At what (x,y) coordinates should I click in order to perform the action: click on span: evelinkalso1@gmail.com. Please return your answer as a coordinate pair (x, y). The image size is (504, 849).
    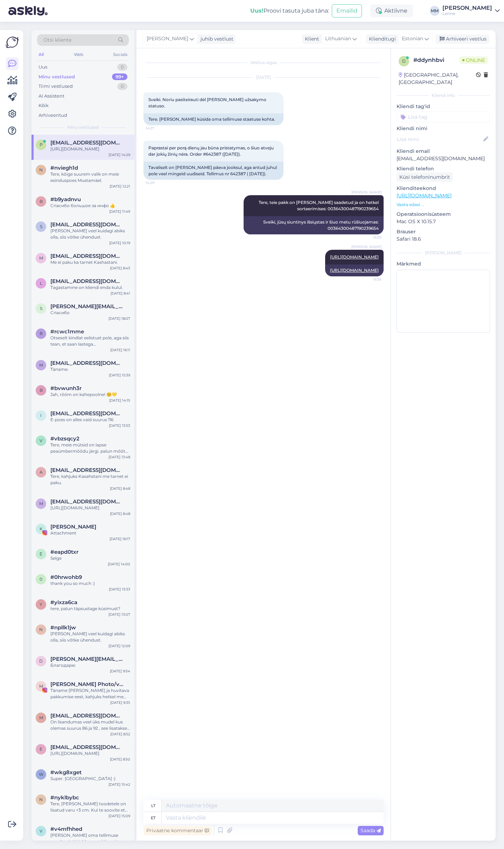
    Looking at the image, I should click on (87, 748).